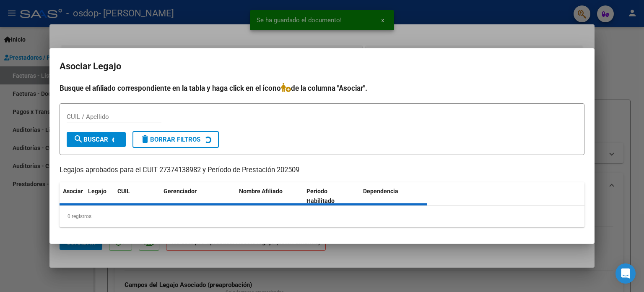 This screenshot has width=644, height=292. I want to click on datatable-header-cell: CUIL, so click(137, 196).